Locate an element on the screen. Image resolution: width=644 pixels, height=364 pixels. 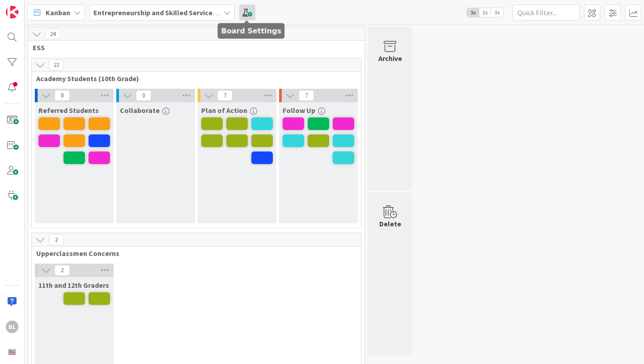
span: Follow Up is located at coordinates (299, 110).